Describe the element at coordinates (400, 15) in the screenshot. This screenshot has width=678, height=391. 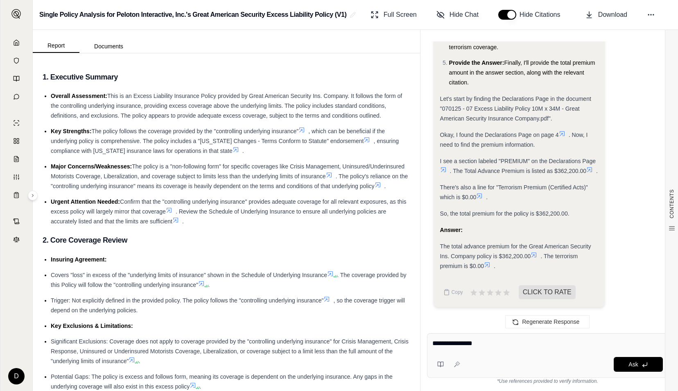
I see `span: Full Screen` at that location.